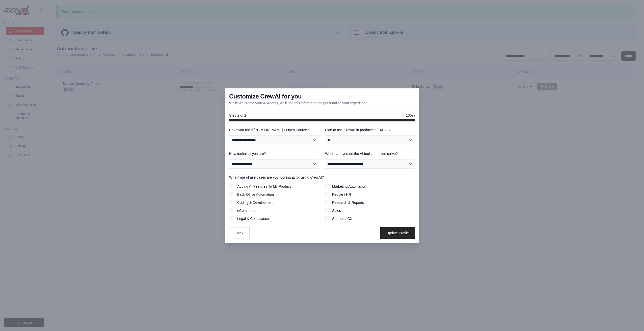 The height and width of the screenshot is (331, 644). I want to click on label: People / HR, so click(341, 194).